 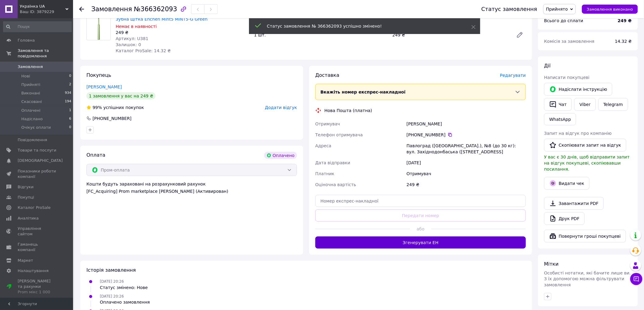 What do you see at coordinates (560, 119) in the screenshot?
I see `a: WhatsApp` at bounding box center [560, 119].